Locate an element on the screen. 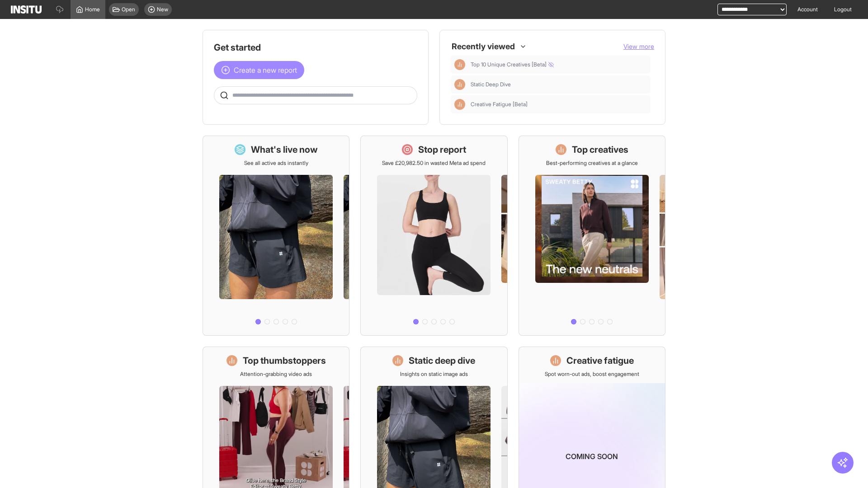  button: Create a new report is located at coordinates (259, 70).